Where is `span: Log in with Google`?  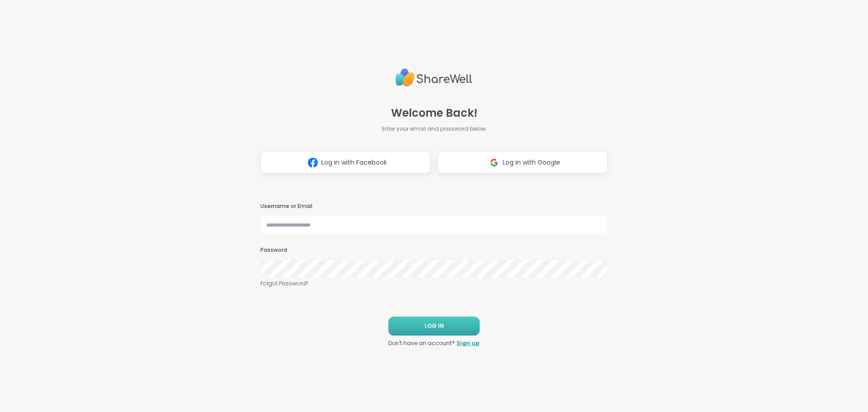
span: Log in with Google is located at coordinates (531, 162).